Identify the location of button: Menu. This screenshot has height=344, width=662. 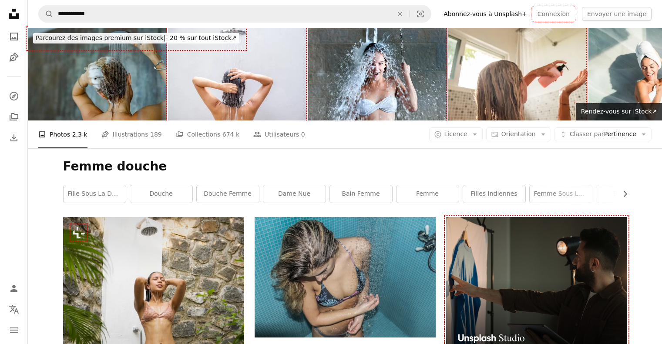
(14, 330).